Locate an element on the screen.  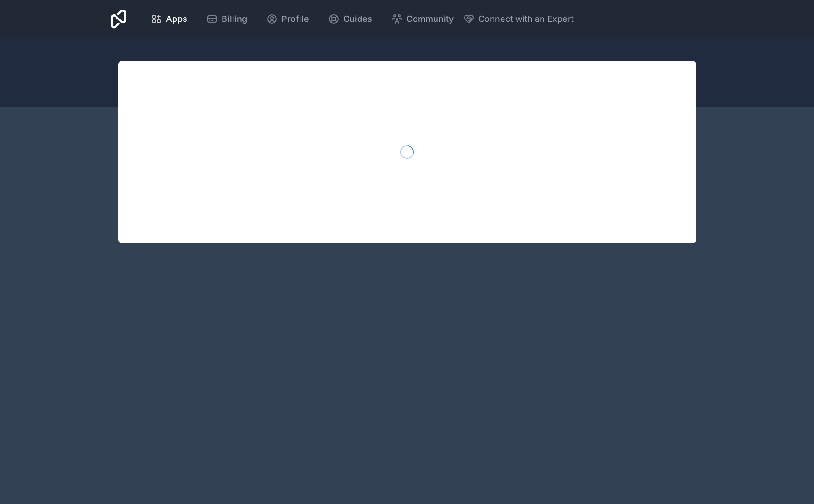
a: Community is located at coordinates (423, 19).